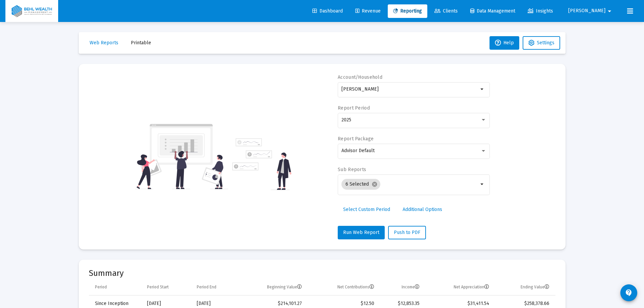 This screenshot has width=644, height=308. I want to click on label: Report Period, so click(354, 108).